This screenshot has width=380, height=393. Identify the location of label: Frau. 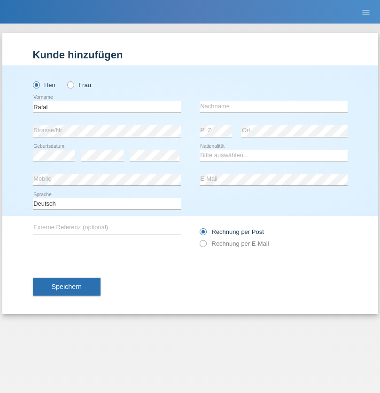
(79, 85).